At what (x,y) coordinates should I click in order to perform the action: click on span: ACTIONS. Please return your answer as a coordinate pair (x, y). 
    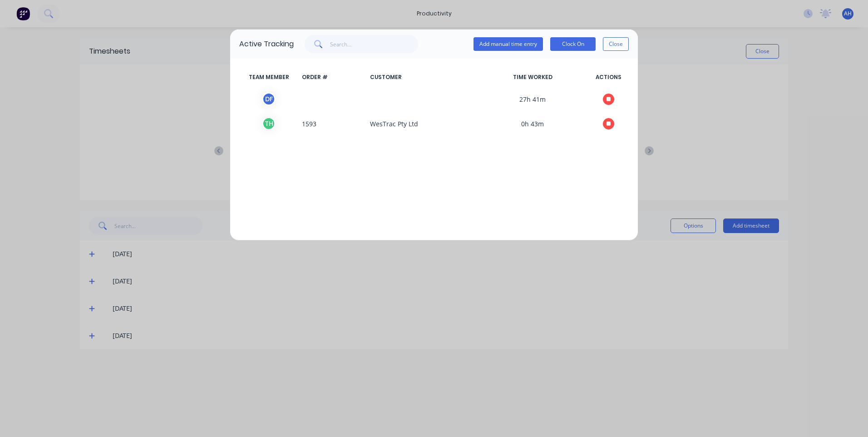
    Looking at the image, I should click on (609, 77).